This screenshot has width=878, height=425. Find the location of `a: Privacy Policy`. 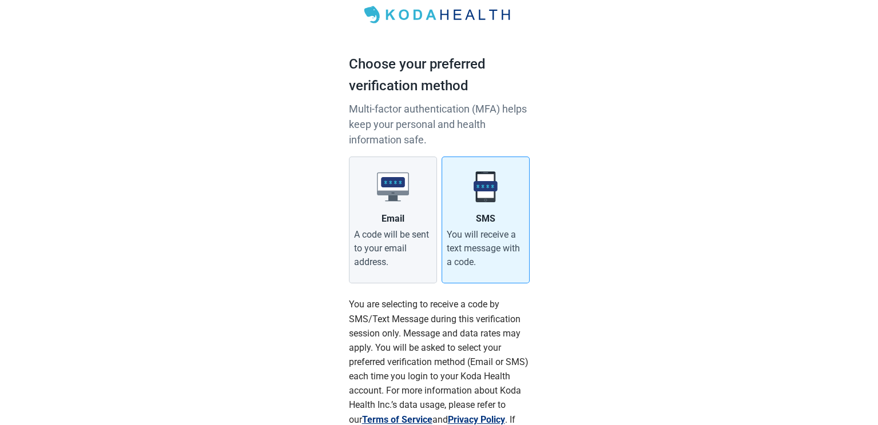

a: Privacy Policy is located at coordinates (476, 420).